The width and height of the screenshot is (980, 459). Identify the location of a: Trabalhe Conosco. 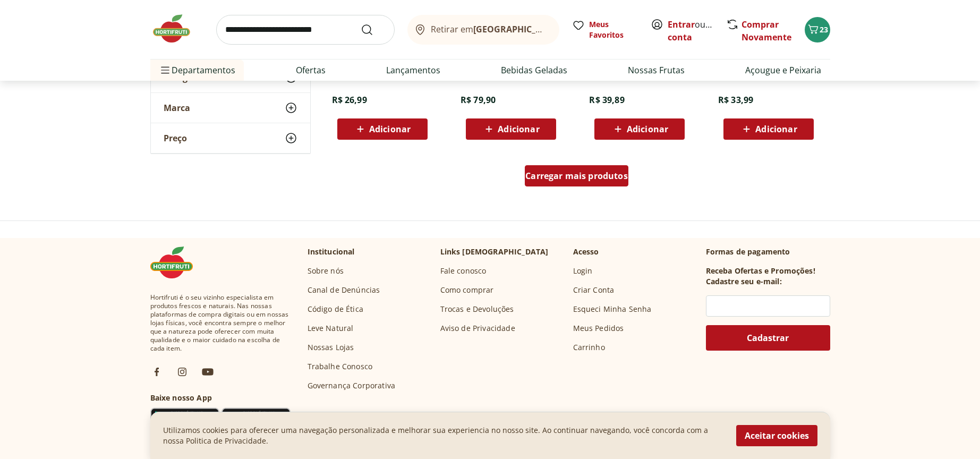
(340, 367).